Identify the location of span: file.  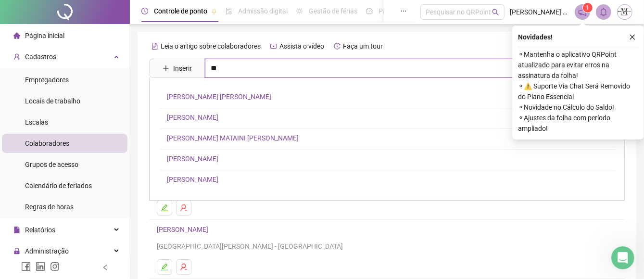
(17, 230).